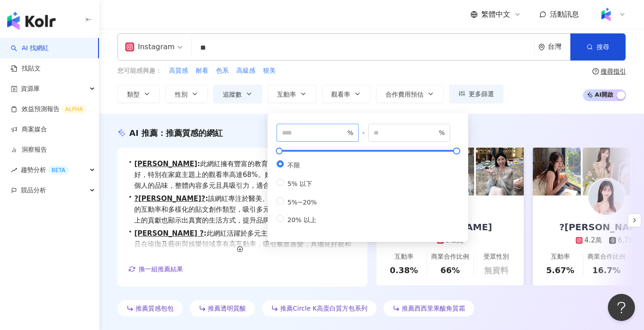  What do you see at coordinates (565, 14) in the screenshot?
I see `span: 活動訊息` at bounding box center [565, 14].